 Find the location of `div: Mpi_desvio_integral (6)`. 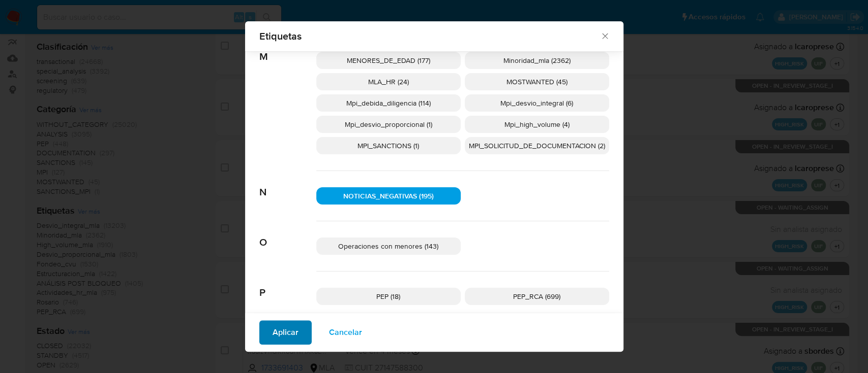

div: Mpi_desvio_integral (6) is located at coordinates (537, 103).